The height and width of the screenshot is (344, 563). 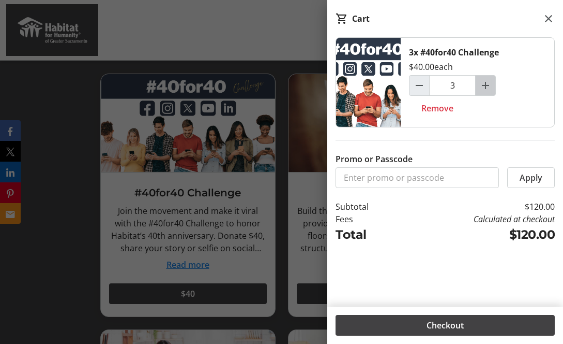 What do you see at coordinates (367, 206) in the screenshot?
I see `td: Subtotal` at bounding box center [367, 206].